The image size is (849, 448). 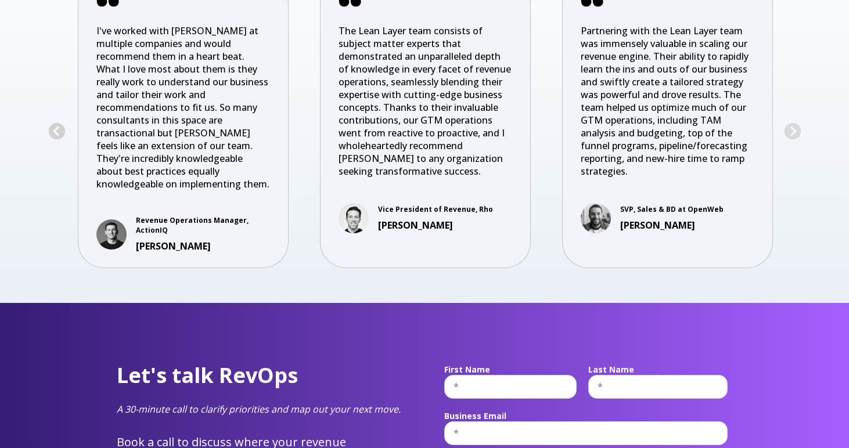 I want to click on img: Kevin Dzierzawski, so click(x=354, y=218).